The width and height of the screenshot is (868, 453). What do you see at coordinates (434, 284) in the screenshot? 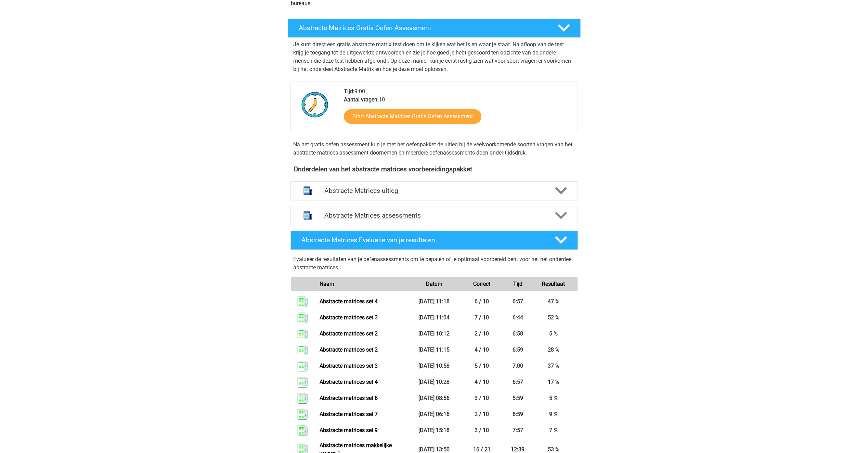
I see `div: Datum` at bounding box center [434, 284].